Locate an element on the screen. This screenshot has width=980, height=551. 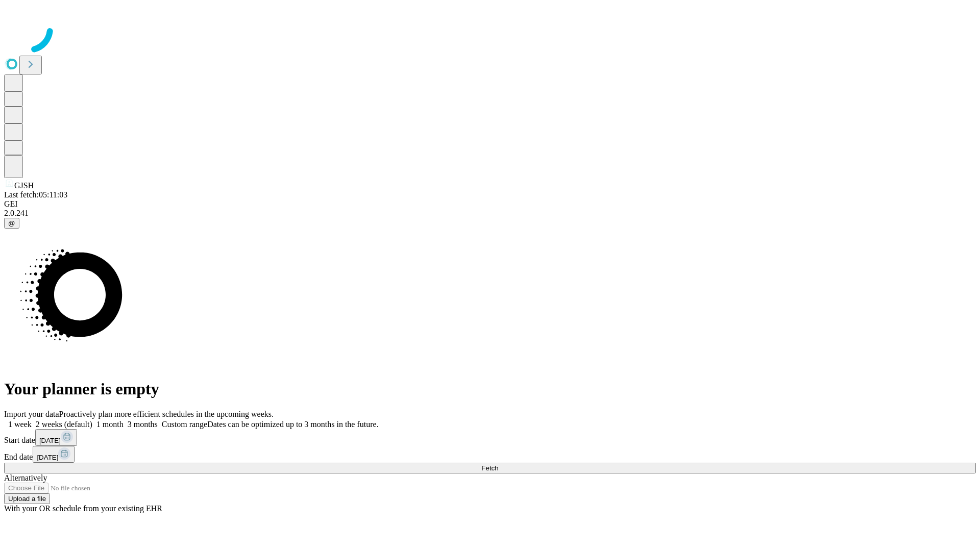
span: 1 week is located at coordinates (20, 424).